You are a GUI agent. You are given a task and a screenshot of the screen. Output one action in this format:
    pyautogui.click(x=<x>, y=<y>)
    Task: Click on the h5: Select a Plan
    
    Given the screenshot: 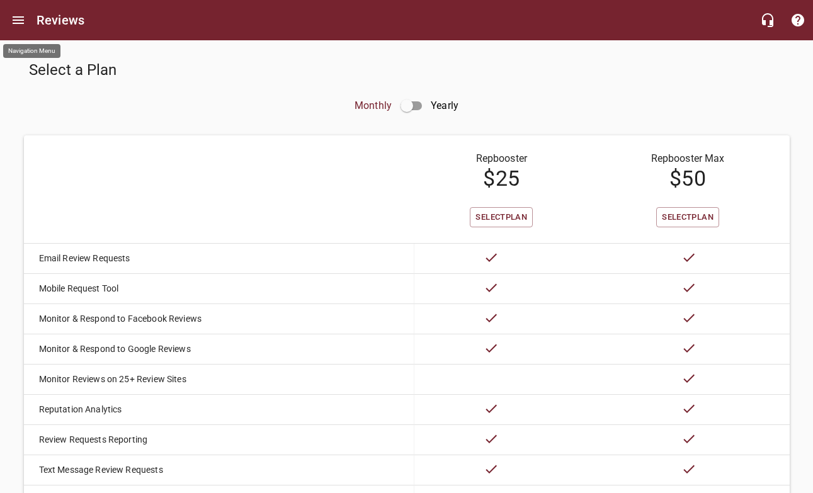 What is the action you would take?
    pyautogui.click(x=215, y=71)
    